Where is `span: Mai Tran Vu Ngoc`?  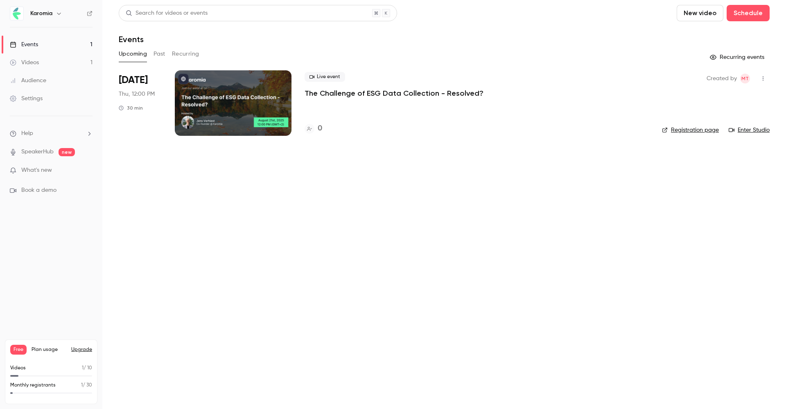
span: Mai Tran Vu Ngoc is located at coordinates (745, 79).